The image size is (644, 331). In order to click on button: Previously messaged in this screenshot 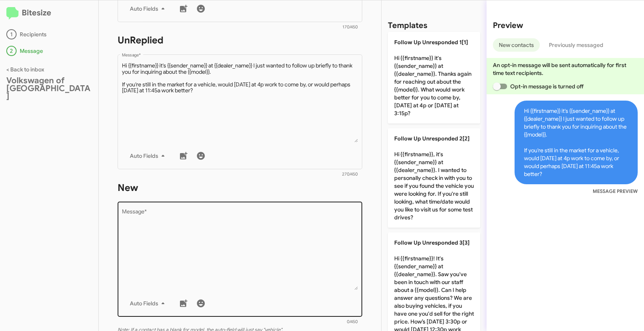, I will do `click(576, 45)`.